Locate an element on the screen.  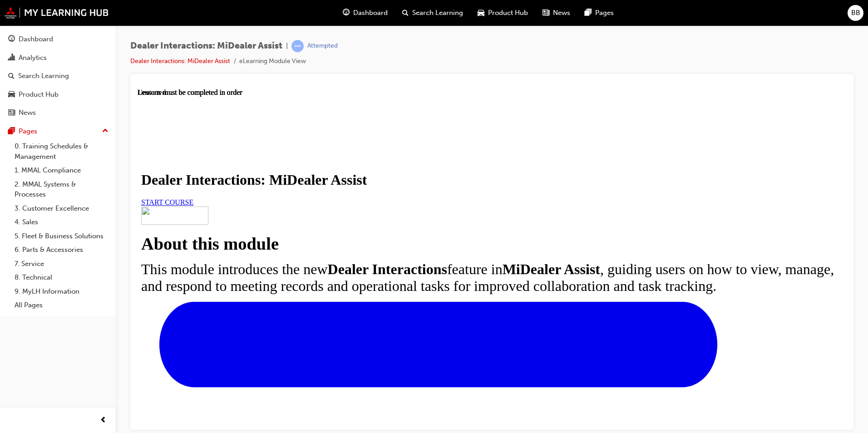
a: news-iconNews is located at coordinates (556, 13).